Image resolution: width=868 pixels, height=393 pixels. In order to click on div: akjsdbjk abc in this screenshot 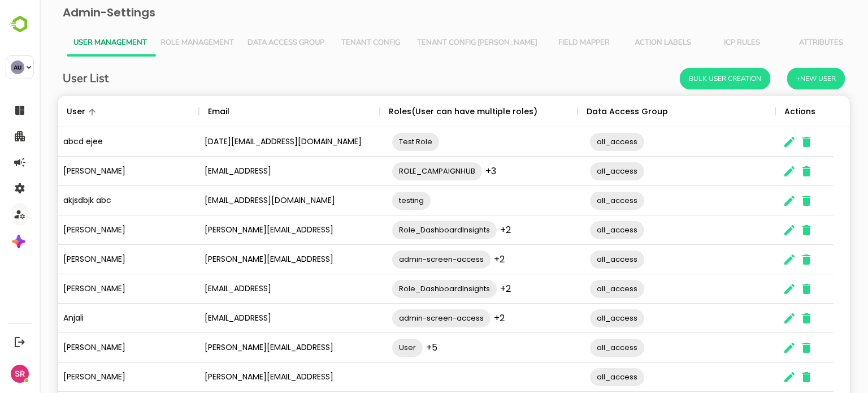, I will do `click(89, 201)`.